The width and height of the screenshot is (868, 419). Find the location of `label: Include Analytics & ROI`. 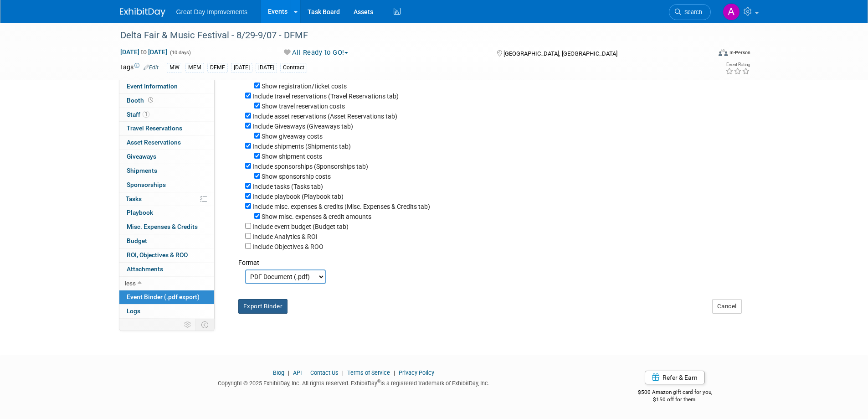

label: Include Analytics & ROI is located at coordinates (285, 237).